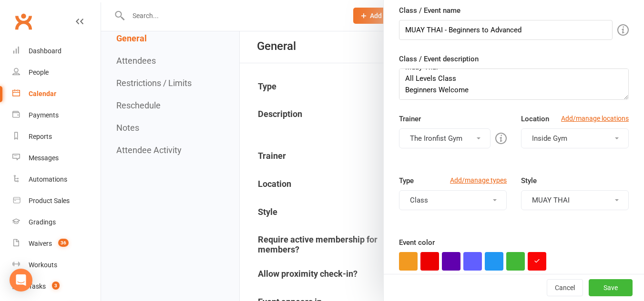  What do you see at coordinates (56, 94) in the screenshot?
I see `a: Calendar` at bounding box center [56, 94].